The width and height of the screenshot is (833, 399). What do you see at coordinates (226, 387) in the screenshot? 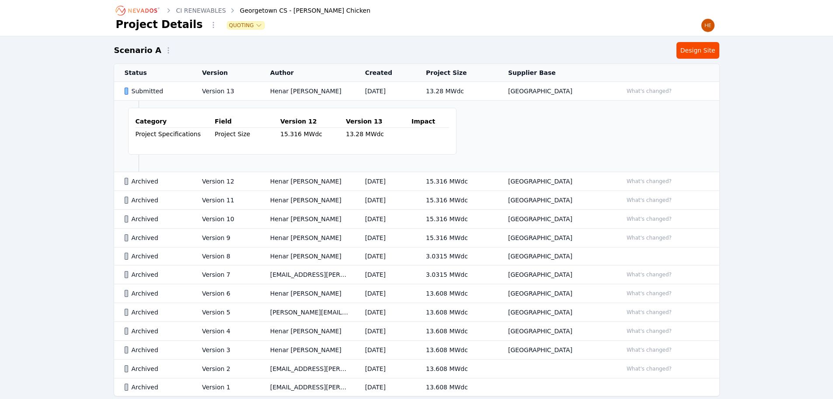
I see `td: Version 1` at bounding box center [226, 387].